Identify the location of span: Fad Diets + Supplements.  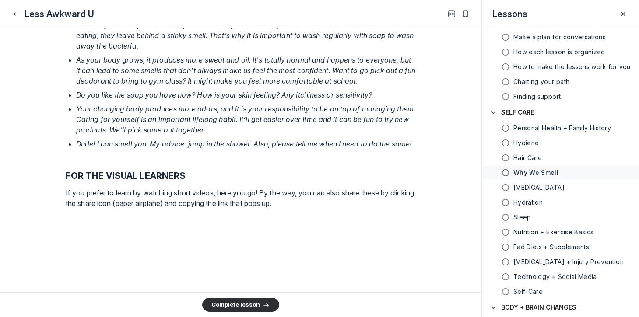
(551, 247).